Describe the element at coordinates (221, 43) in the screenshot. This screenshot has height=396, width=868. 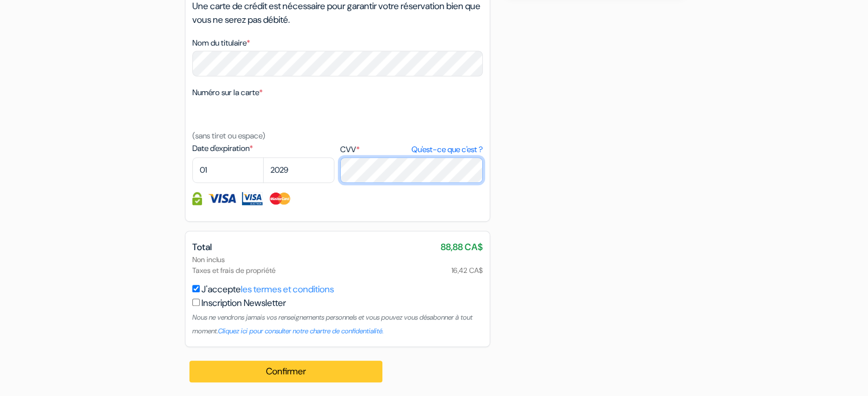
I see `label: Nom du titulaire` at that location.